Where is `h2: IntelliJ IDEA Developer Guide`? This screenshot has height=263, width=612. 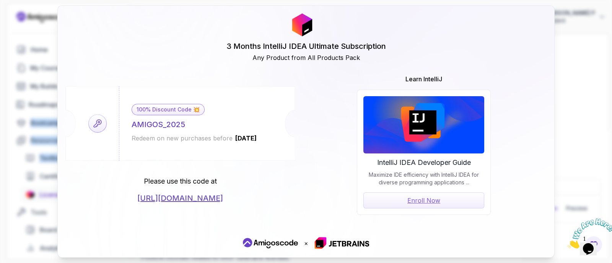 h2: IntelliJ IDEA Developer Guide is located at coordinates (424, 163).